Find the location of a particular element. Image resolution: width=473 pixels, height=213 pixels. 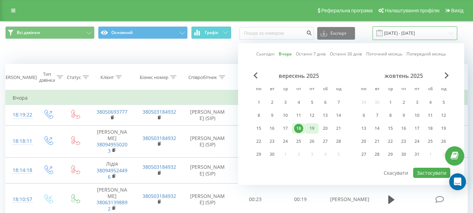

div: Бізнес номер is located at coordinates (154, 77).